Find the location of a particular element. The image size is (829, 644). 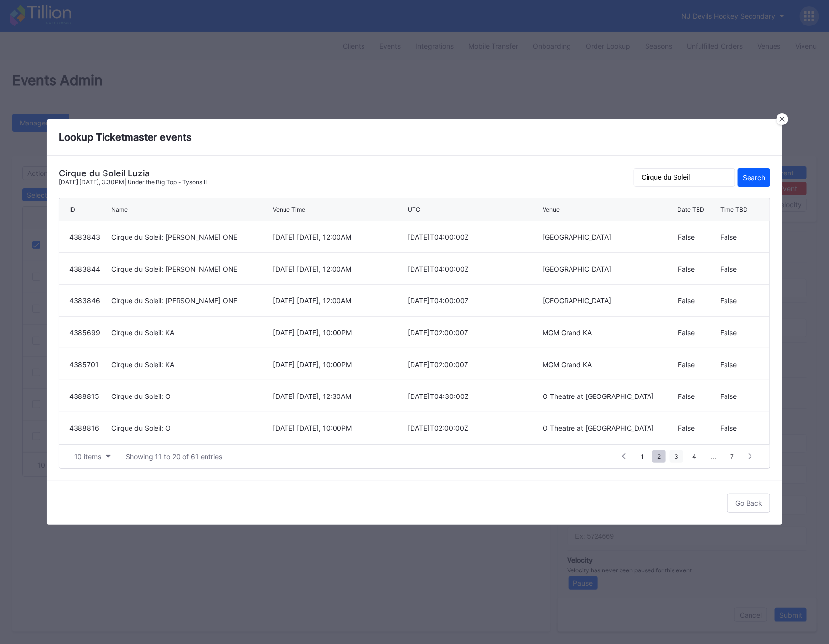

button: Go Back is located at coordinates (749, 503).